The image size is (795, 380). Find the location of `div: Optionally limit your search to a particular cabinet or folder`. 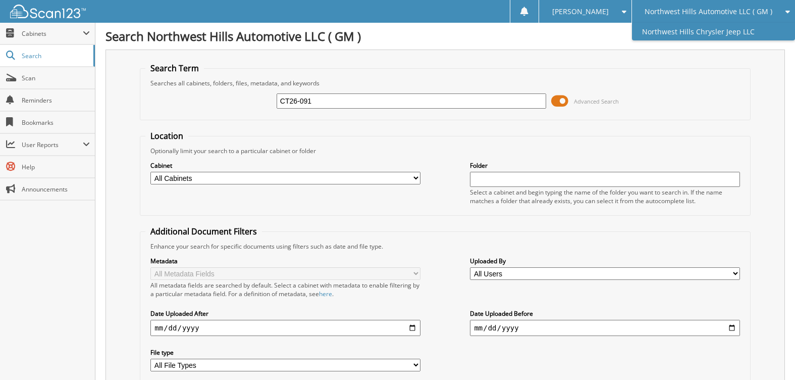

div: Optionally limit your search to a particular cabinet or folder is located at coordinates (445, 150).